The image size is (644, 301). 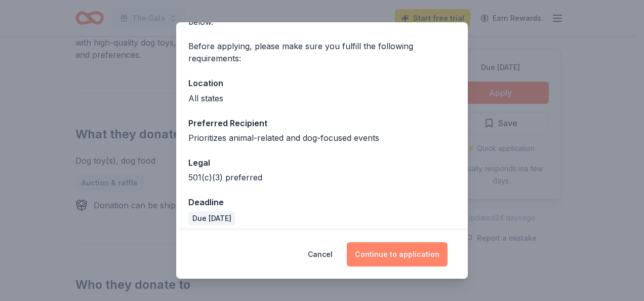 I want to click on button: Continue to application, so click(x=397, y=255).